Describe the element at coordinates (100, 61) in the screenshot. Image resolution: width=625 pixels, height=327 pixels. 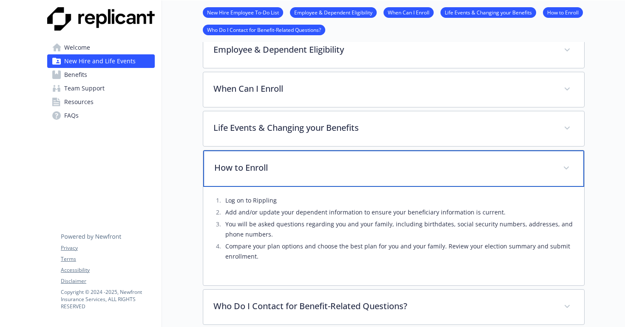
I see `span: New Hire and Life Events` at that location.